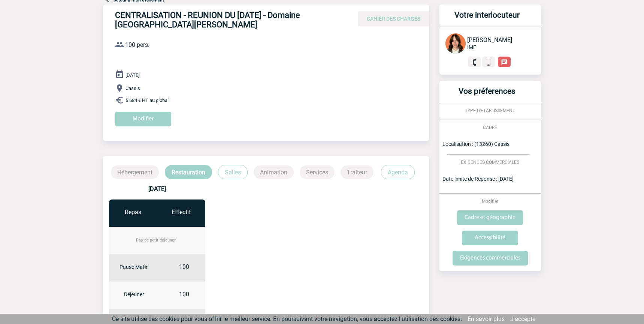 The image size is (644, 324). Describe the element at coordinates (472, 47) in the screenshot. I see `span: IME` at that location.